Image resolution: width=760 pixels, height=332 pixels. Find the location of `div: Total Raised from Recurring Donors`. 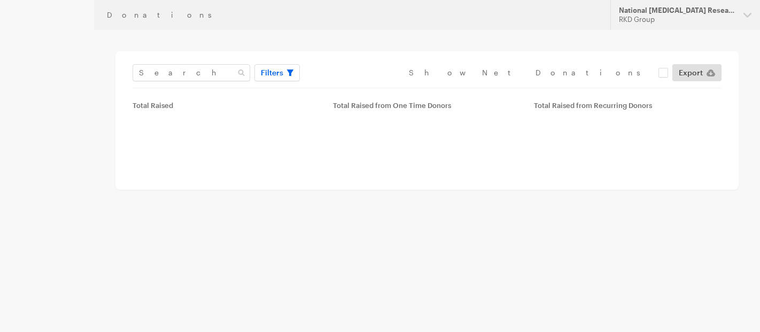

div: Total Raised from Recurring Donors is located at coordinates (628, 105).